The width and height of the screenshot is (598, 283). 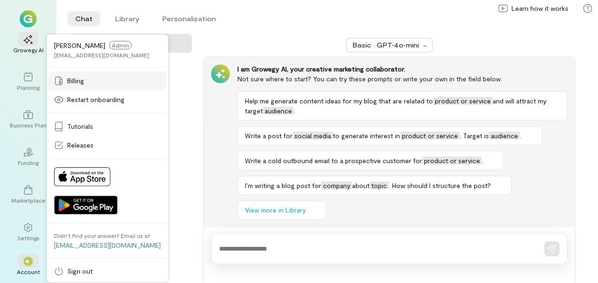 What do you see at coordinates (80, 271) in the screenshot?
I see `span: Sign out` at bounding box center [80, 271].